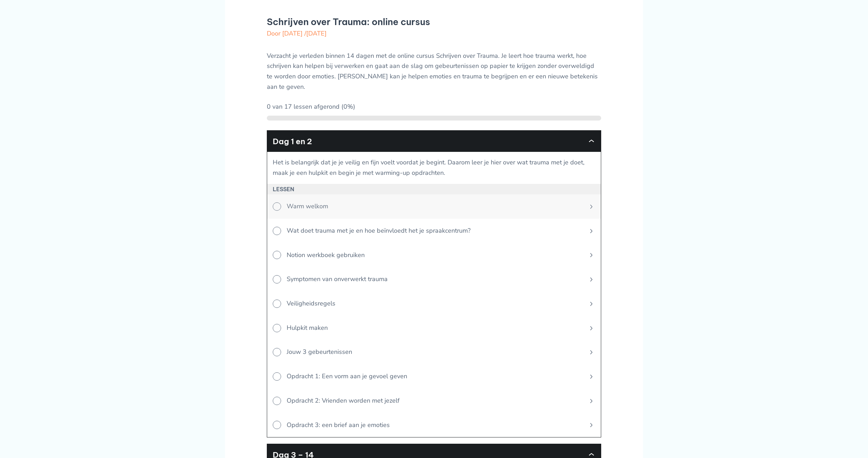 Image resolution: width=868 pixels, height=458 pixels. Describe the element at coordinates (431, 207) in the screenshot. I see `span: Warm welkom` at that location.